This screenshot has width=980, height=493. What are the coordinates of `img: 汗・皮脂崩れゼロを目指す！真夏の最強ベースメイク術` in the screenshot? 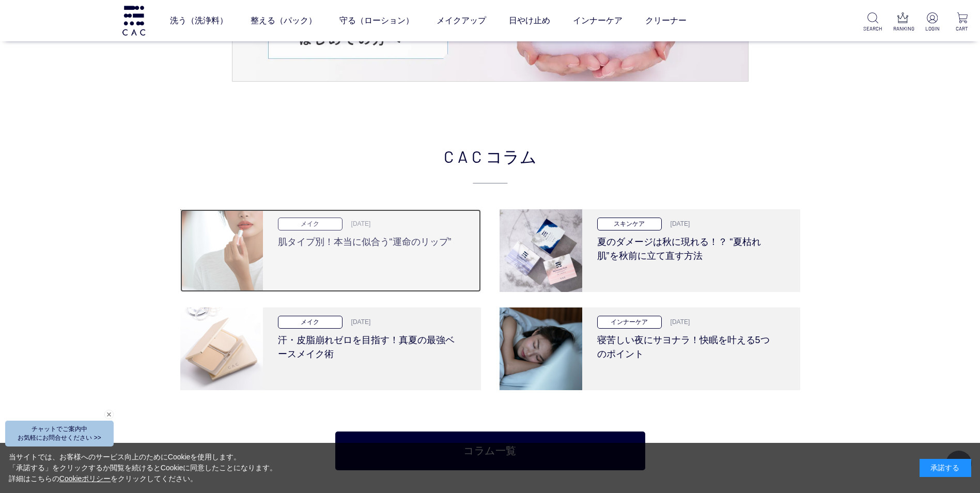 It's located at (222, 349).